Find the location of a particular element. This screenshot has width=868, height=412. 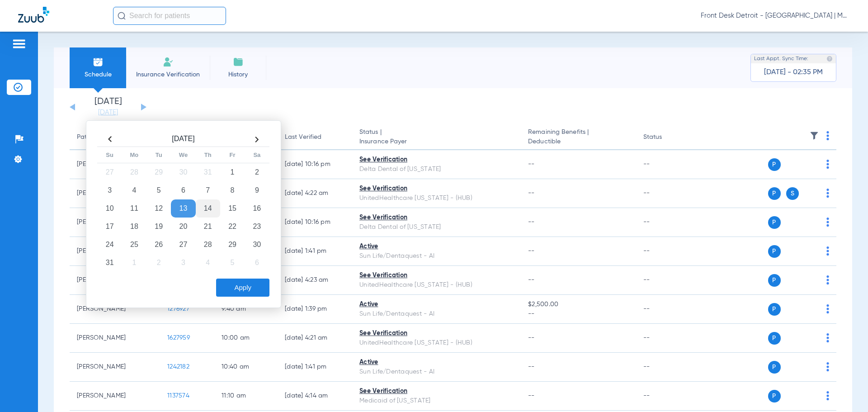

td: 11:10 AM is located at coordinates (246, 397).